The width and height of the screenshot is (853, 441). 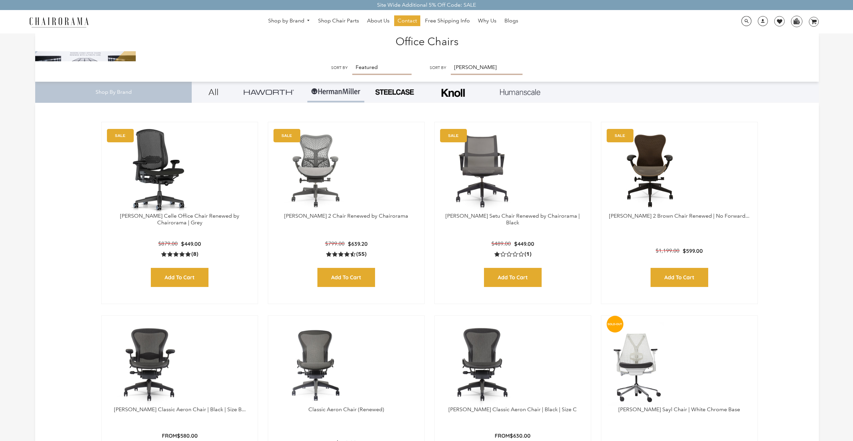 What do you see at coordinates (346, 254) in the screenshot?
I see `a: 4.5 rating (55 votes)` at bounding box center [346, 254].